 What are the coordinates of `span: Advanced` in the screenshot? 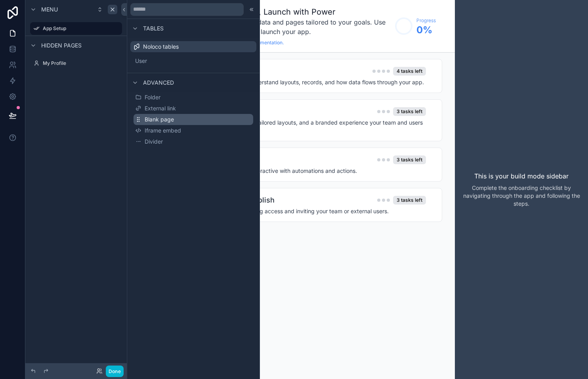 It's located at (158, 83).